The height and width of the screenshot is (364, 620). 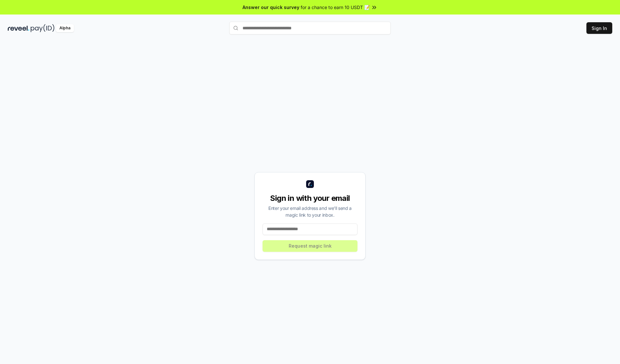 What do you see at coordinates (310, 185) in the screenshot?
I see `img: logo_small` at bounding box center [310, 185].